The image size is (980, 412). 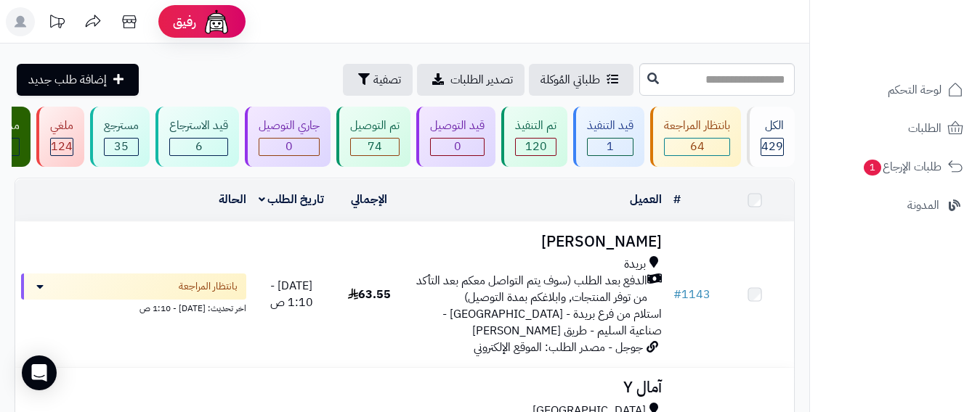 I want to click on a: الإجمالي, so click(x=369, y=199).